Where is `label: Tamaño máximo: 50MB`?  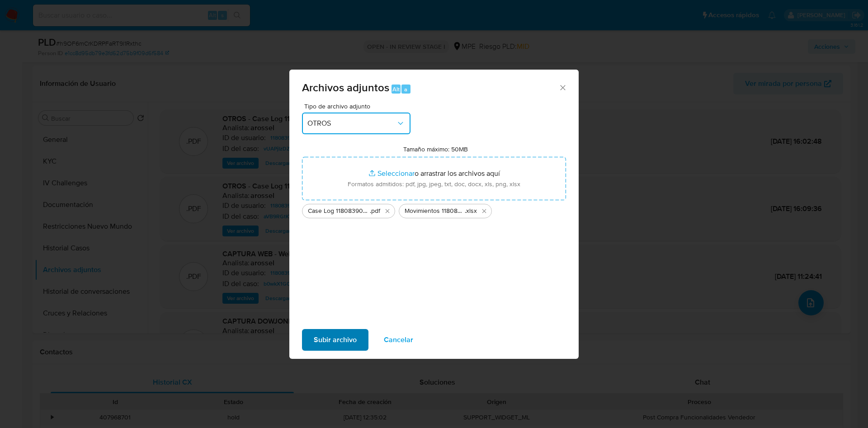 label: Tamaño máximo: 50MB is located at coordinates (435, 149).